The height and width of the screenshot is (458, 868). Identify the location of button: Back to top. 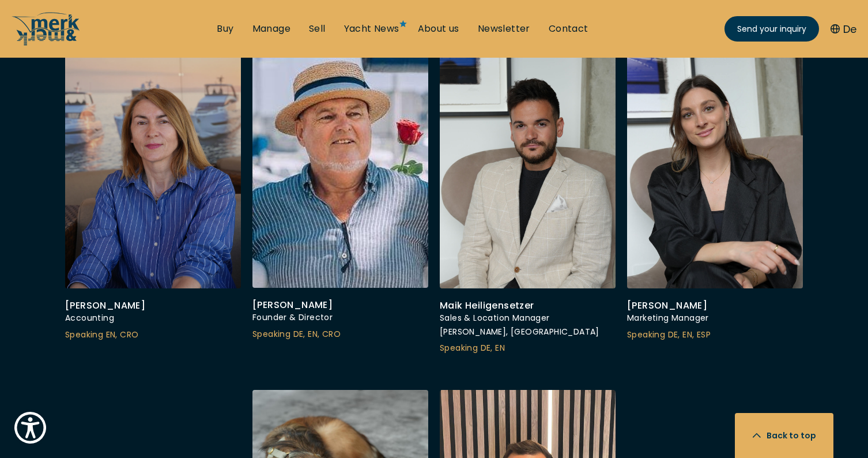
(784, 435).